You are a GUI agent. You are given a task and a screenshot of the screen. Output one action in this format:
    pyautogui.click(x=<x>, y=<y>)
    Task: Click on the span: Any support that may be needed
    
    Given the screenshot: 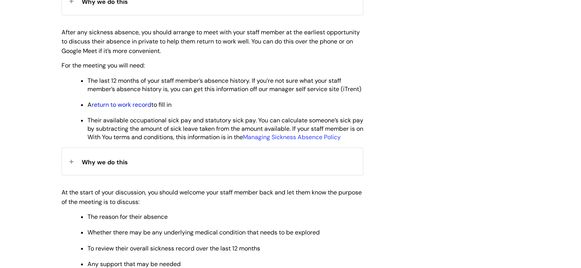 What is the action you would take?
    pyautogui.click(x=134, y=264)
    